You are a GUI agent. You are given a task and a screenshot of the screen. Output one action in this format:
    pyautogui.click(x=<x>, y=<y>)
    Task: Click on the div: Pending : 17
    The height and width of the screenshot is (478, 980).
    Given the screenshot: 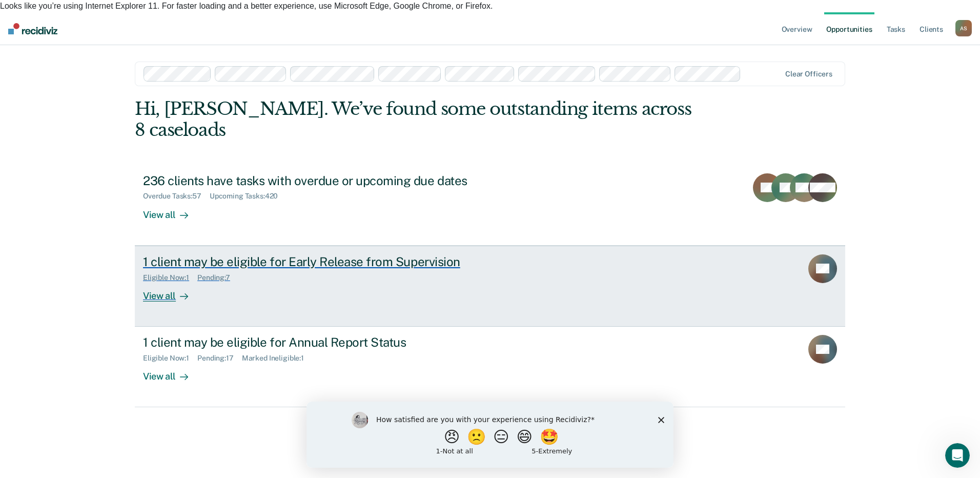 What is the action you would take?
    pyautogui.click(x=219, y=358)
    